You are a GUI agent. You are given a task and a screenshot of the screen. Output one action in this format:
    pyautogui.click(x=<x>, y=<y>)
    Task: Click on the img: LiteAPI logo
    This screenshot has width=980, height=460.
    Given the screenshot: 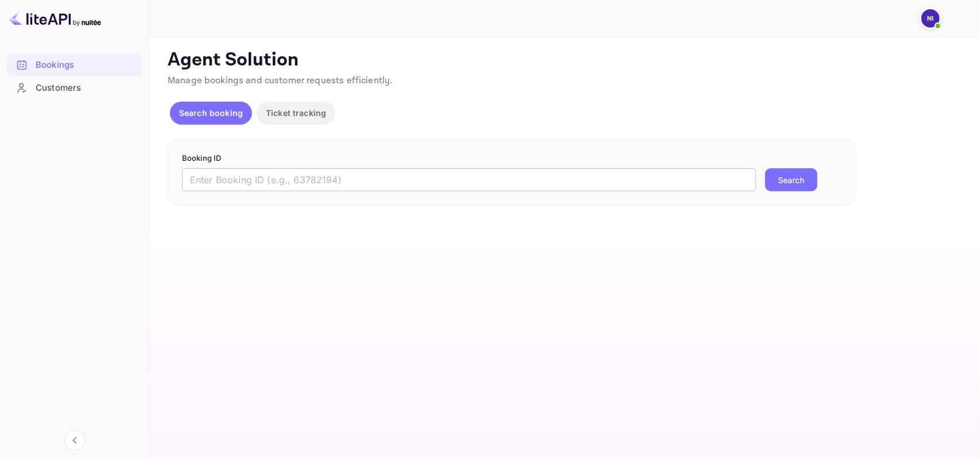 What is the action you would take?
    pyautogui.click(x=55, y=18)
    